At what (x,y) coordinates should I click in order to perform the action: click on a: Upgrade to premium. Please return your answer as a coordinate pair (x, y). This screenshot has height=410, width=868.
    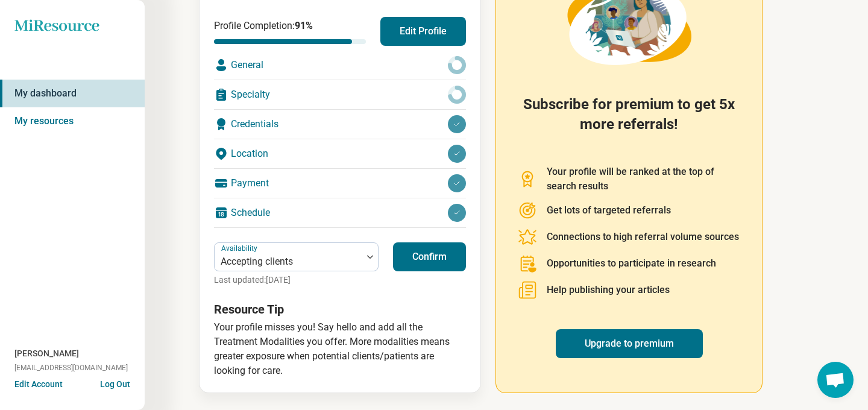
    Looking at the image, I should click on (629, 344).